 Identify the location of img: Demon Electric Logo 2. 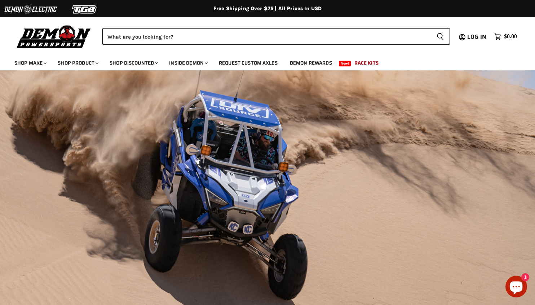
(31, 9).